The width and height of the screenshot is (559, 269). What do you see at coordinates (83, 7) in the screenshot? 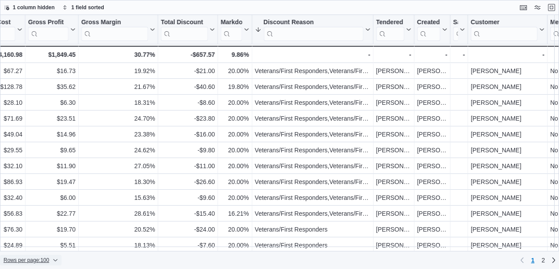
I see `button: 1 field sorted` at bounding box center [83, 7].